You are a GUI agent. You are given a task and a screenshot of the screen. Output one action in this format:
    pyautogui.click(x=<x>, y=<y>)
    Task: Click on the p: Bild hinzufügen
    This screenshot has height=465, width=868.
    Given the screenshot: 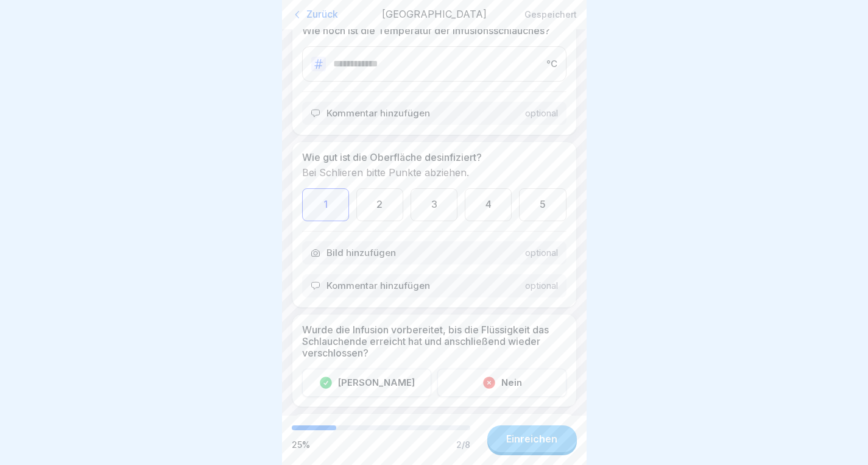 What is the action you would take?
    pyautogui.click(x=361, y=253)
    